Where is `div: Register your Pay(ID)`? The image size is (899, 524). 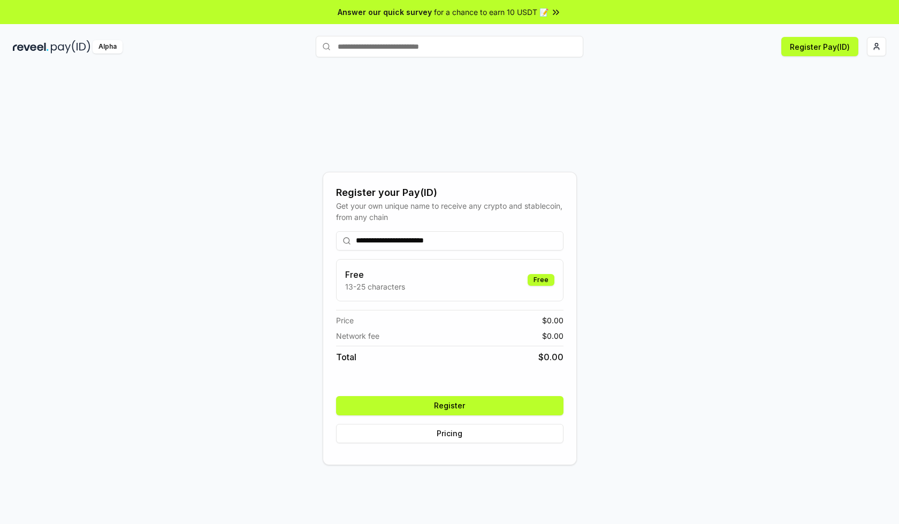 div: Register your Pay(ID) is located at coordinates (450, 193).